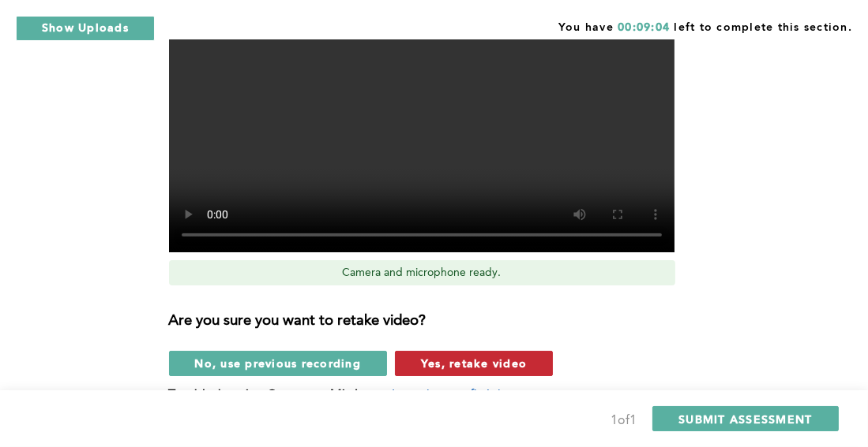 This screenshot has width=868, height=447. What do you see at coordinates (474, 364) in the screenshot?
I see `button: Yes, retake video` at bounding box center [474, 364].